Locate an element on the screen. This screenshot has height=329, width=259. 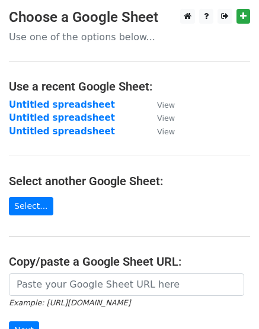
h4: Copy/paste a Google Sheet URL: is located at coordinates (129, 262).